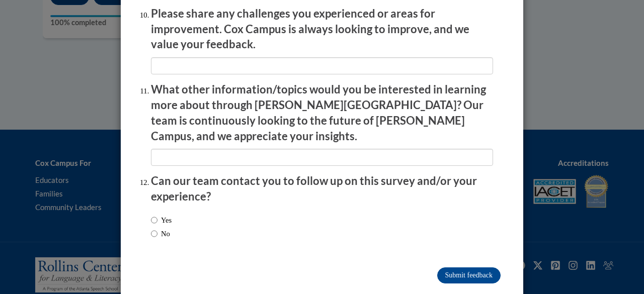  What do you see at coordinates (322, 189) in the screenshot?
I see `p: Can our team contact you to follow up on this survey and/or your experience?` at bounding box center [322, 189].